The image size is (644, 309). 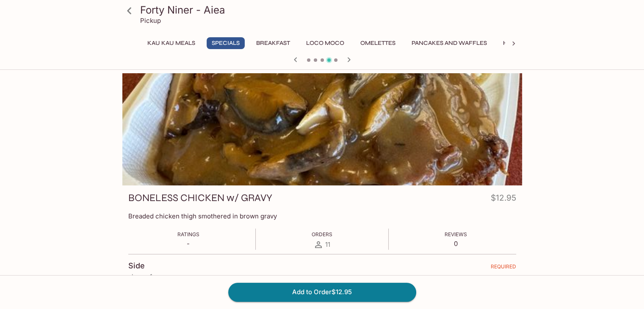 What do you see at coordinates (455, 243) in the screenshot?
I see `p: 0` at bounding box center [455, 243].